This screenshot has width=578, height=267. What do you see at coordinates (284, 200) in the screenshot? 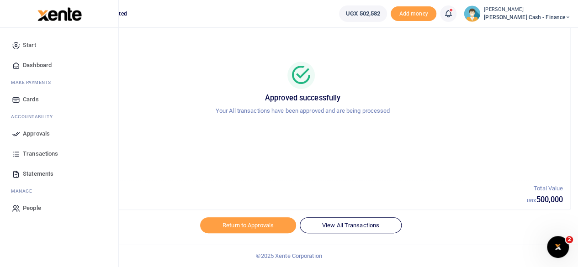
I see `h5: 1` at bounding box center [284, 200].